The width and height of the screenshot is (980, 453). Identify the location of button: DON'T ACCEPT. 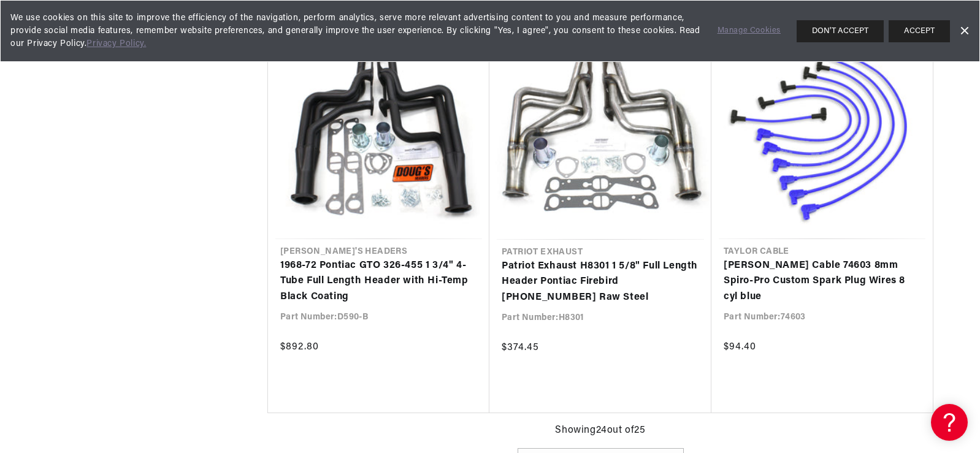
(840, 31).